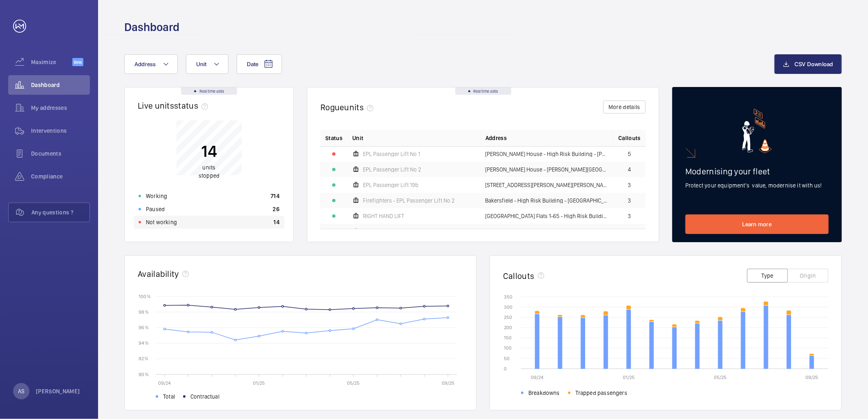  What do you see at coordinates (209, 176) in the screenshot?
I see `span: stopped` at bounding box center [209, 176].